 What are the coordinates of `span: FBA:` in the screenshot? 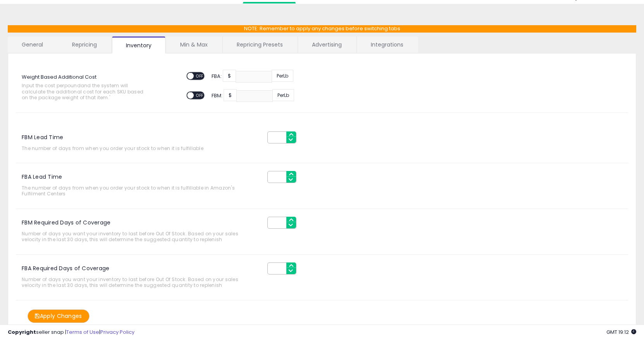 It's located at (217, 75).